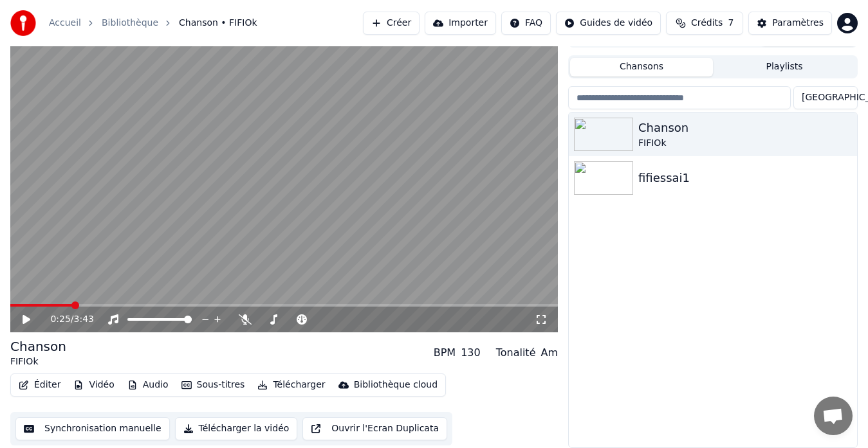 This screenshot has height=448, width=868. Describe the element at coordinates (217, 23) in the screenshot. I see `span: Chanson • FIFIOk` at that location.